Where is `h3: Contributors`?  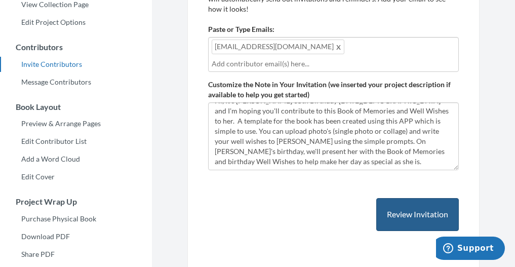
h3: Contributors is located at coordinates (76, 47).